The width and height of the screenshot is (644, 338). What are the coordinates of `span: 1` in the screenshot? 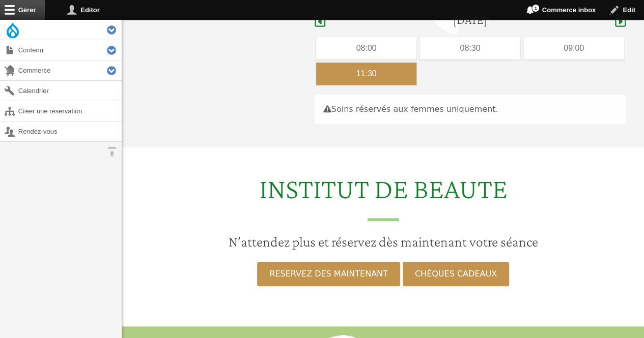 It's located at (536, 8).